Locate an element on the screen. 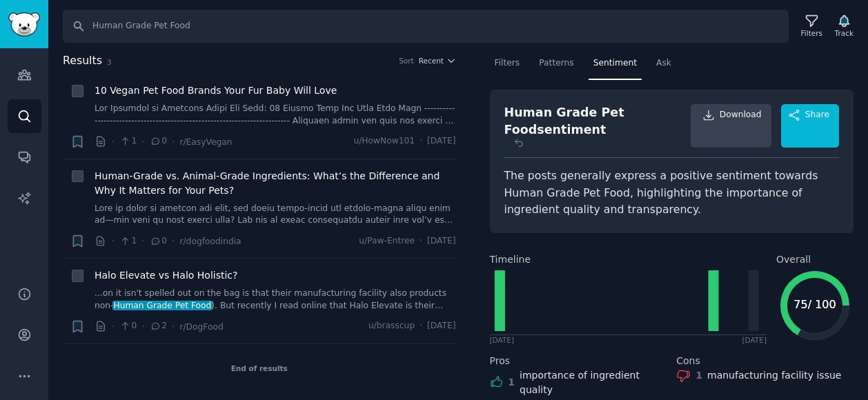 The width and height of the screenshot is (868, 400). span: Patterns is located at coordinates (556, 64).